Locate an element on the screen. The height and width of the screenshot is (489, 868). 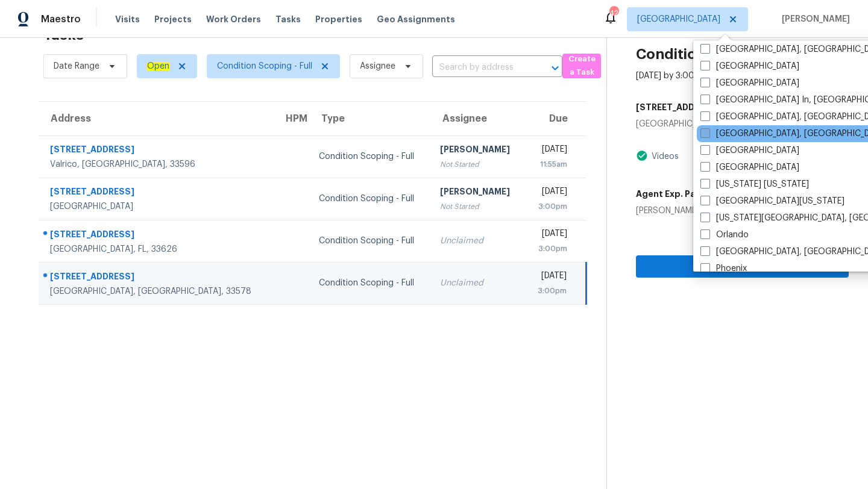
span: Projects is located at coordinates (173, 19).